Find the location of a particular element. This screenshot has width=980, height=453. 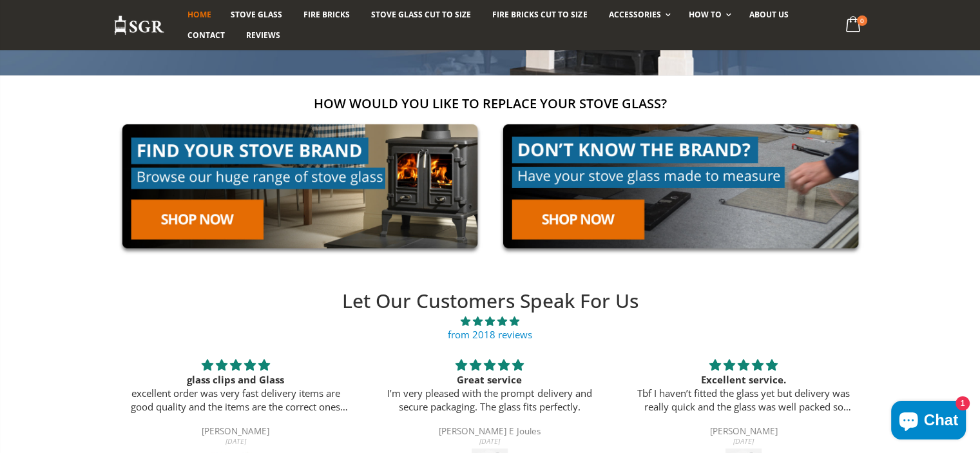

span: 0 is located at coordinates (862, 21).